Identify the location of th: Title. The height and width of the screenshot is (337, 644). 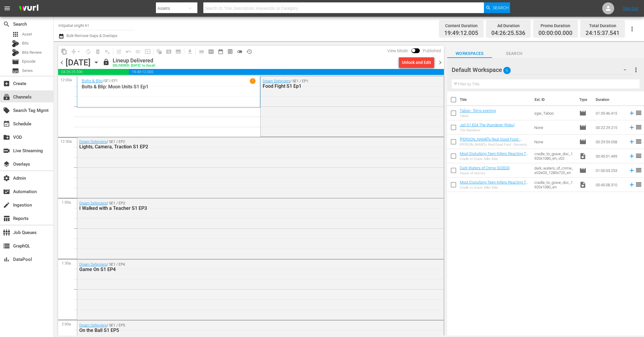
(496, 100).